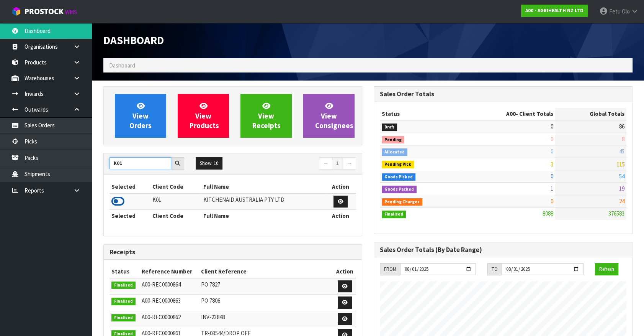 The height and width of the screenshot is (336, 644). What do you see at coordinates (555, 10) in the screenshot?
I see `strong: A00 - AGRIHEALTH NZ LTD` at bounding box center [555, 10].